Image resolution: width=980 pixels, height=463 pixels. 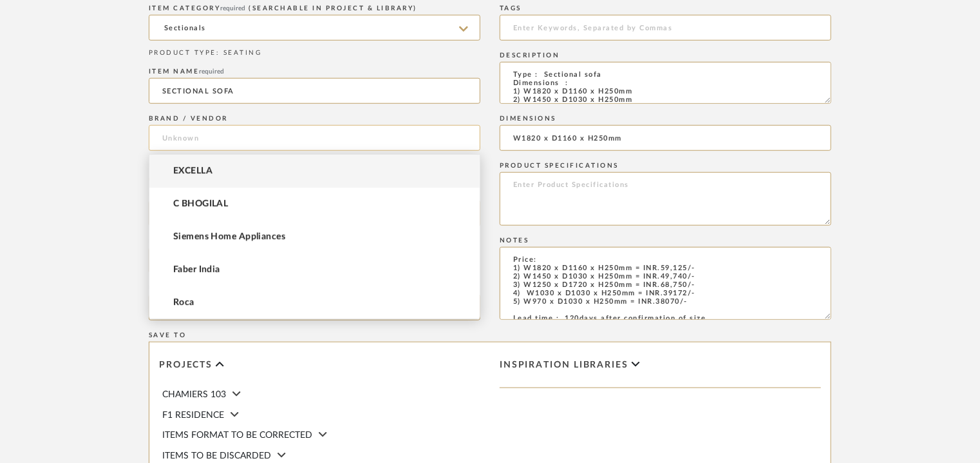 I want to click on span: C BHOGILAL, so click(x=201, y=204).